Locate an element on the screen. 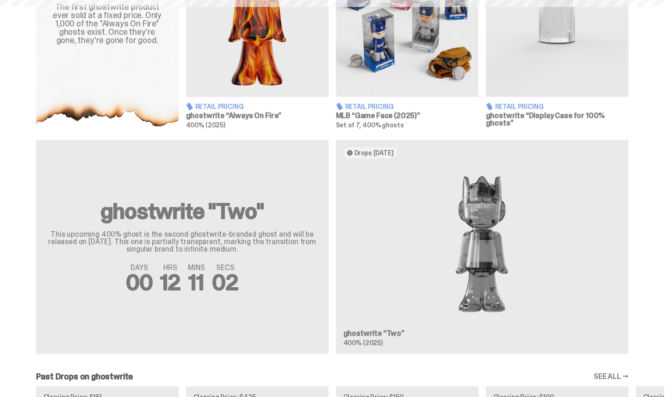 The height and width of the screenshot is (397, 671). span: 00 is located at coordinates (139, 282).